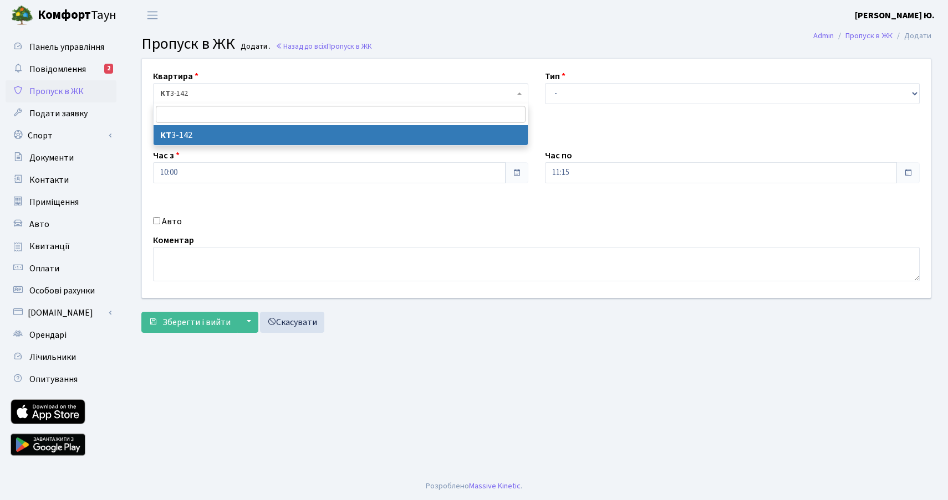 The image size is (948, 500). Describe the element at coordinates (823, 35) in the screenshot. I see `a: Admin` at that location.